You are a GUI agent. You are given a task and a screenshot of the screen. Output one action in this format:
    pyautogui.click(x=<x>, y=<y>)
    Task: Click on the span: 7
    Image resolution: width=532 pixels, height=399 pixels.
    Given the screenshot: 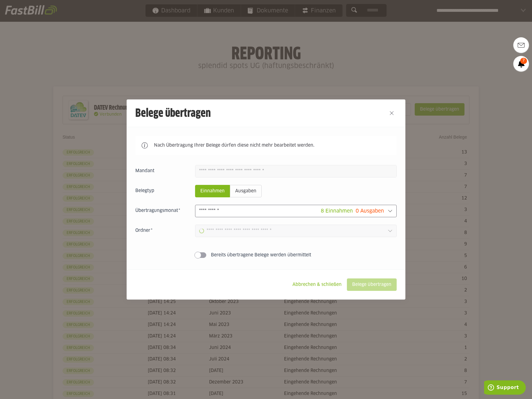 What is the action you would take?
    pyautogui.click(x=524, y=61)
    